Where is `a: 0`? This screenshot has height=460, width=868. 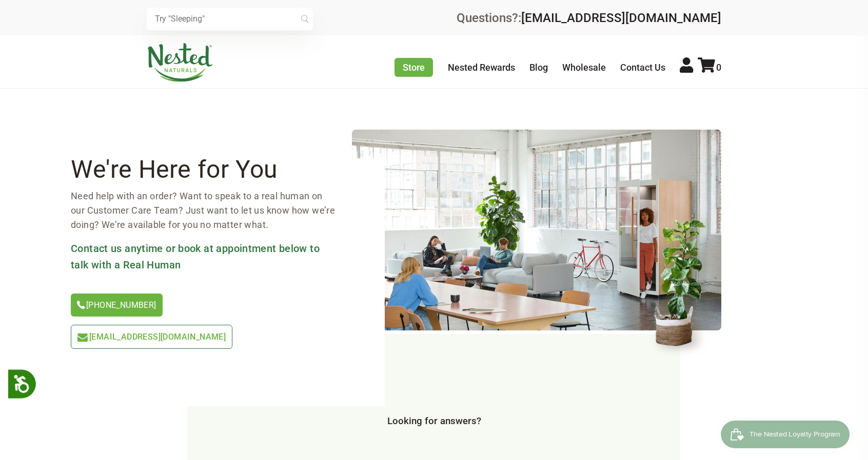 a: 0 is located at coordinates (710, 67).